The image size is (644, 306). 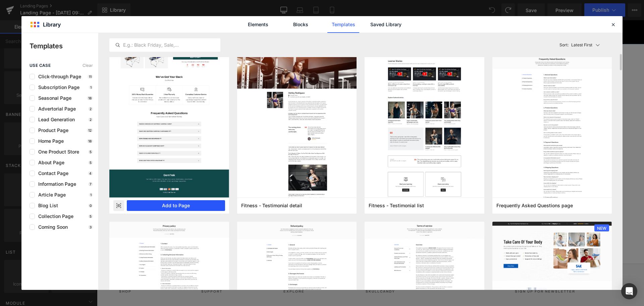 I want to click on p: 11, so click(x=90, y=76).